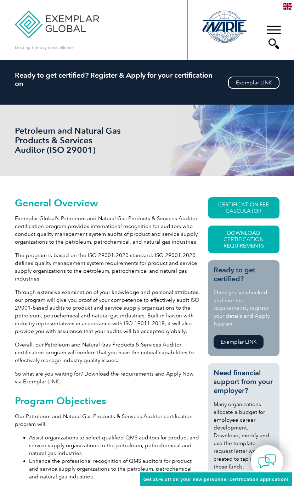  Describe the element at coordinates (107, 353) in the screenshot. I see `p: Overall, our Petroleum and Natural Gas Products & Services Auditor certification program will con...` at that location.